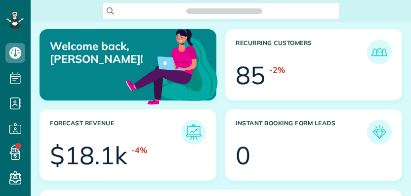  What do you see at coordinates (379, 52) in the screenshot?
I see `img: icon_recurring_customers-cf858462ba22bcd05b5a5880d41d6543d210077de5bb9ebc9590e49fd87d84ed.png` at bounding box center [379, 52].